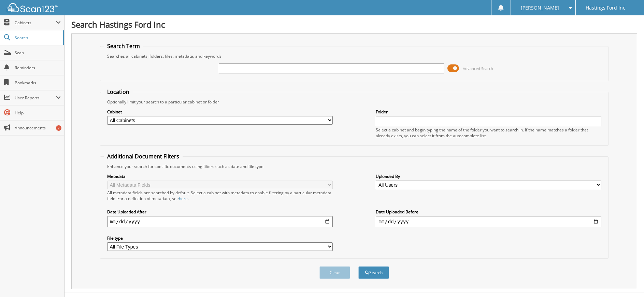 The width and height of the screenshot is (644, 297). What do you see at coordinates (605, 8) in the screenshot?
I see `span: Hastings Ford Inc` at bounding box center [605, 8].